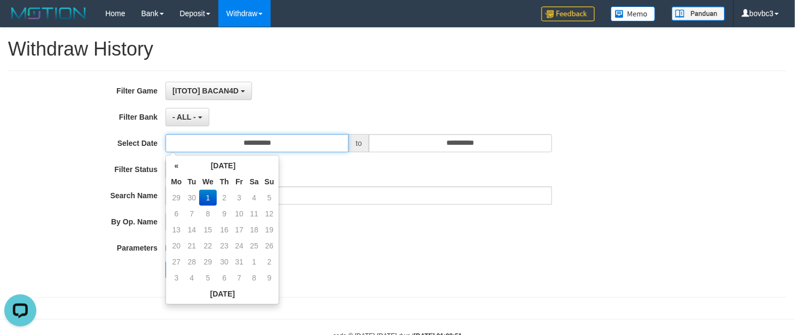  What do you see at coordinates (192, 245) in the screenshot?
I see `td: 21` at bounding box center [192, 245].